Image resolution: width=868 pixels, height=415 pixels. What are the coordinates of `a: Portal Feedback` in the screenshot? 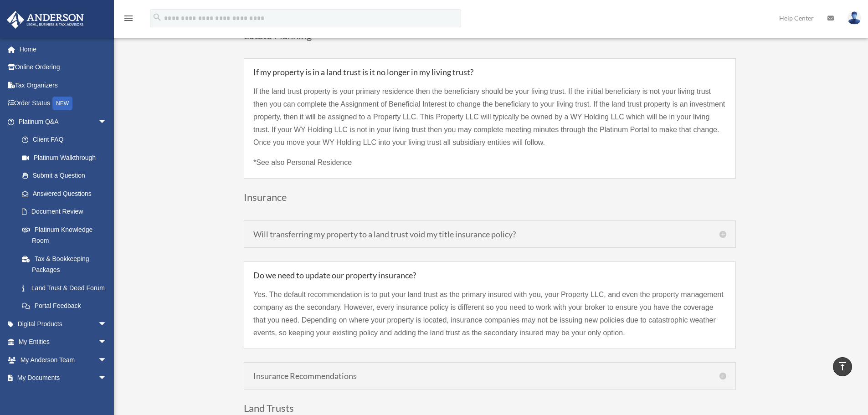 It's located at (67, 306).